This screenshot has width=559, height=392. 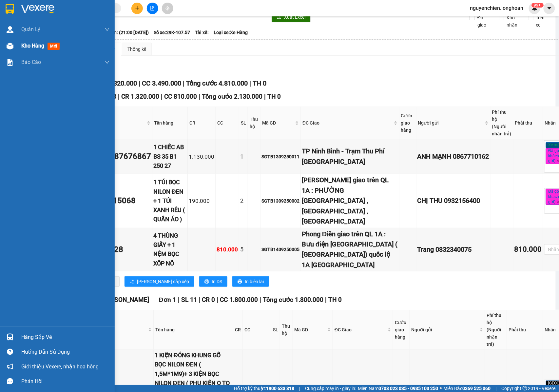 I want to click on span: Người gửi, so click(x=445, y=330).